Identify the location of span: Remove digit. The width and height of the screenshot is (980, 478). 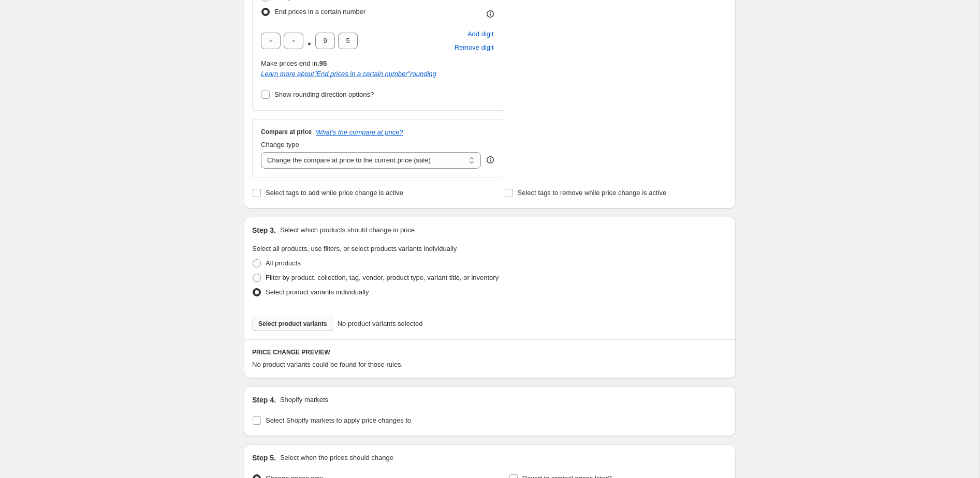
(474, 47).